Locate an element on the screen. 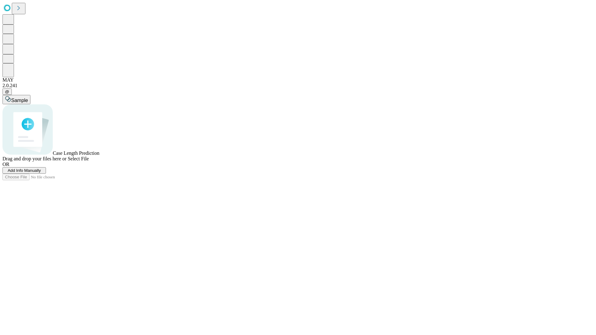  span: Drag and drop your files here or is located at coordinates (34, 159).